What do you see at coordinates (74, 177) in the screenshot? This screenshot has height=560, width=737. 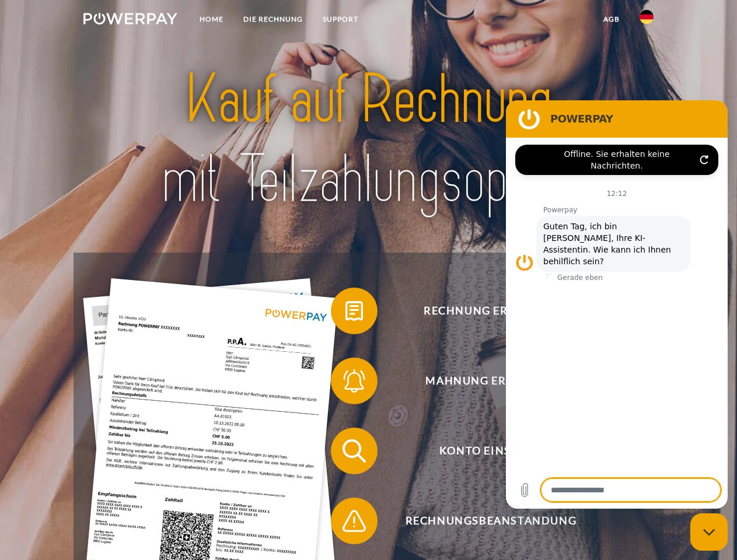 I see `p: Gerade eben` at bounding box center [74, 177].